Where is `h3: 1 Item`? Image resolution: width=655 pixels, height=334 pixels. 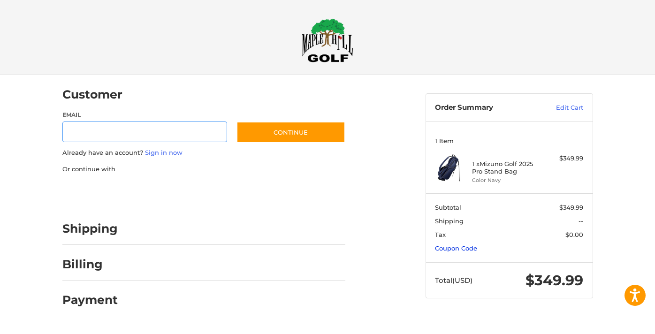
h3: 1 Item is located at coordinates (509, 141).